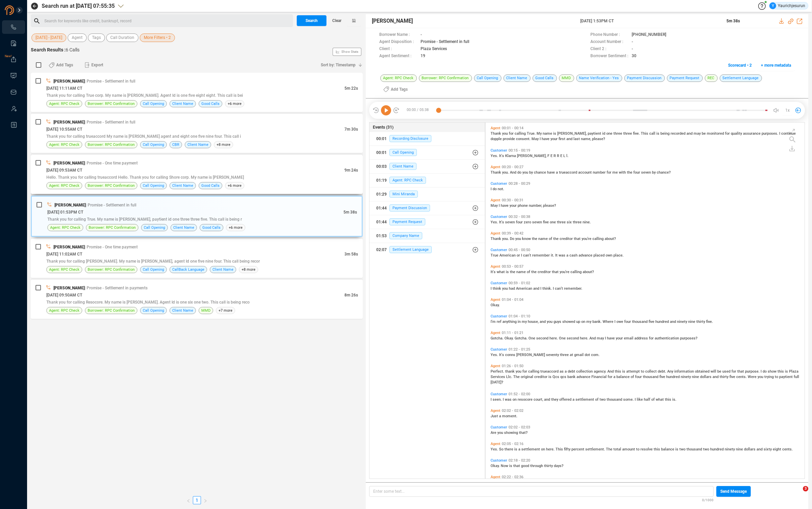 Image resolution: width=812 pixels, height=509 pixels. I want to click on img: prodigal-logo, so click(24, 10).